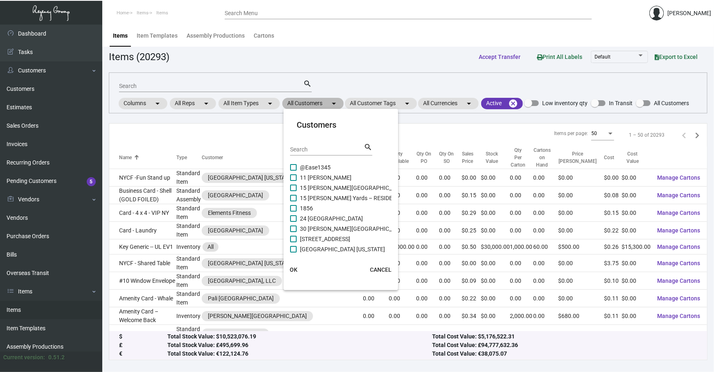 This screenshot has width=714, height=372. I want to click on div: Current version:, so click(24, 357).